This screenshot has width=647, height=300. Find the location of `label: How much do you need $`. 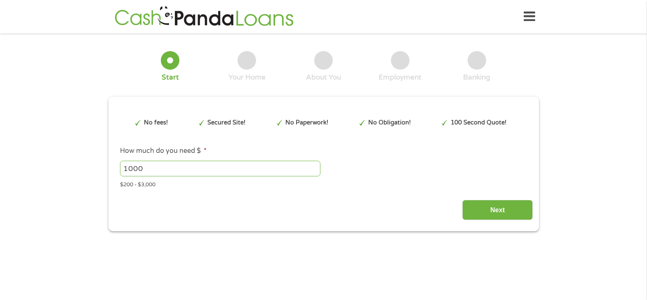

label: How much do you need $ is located at coordinates (163, 151).